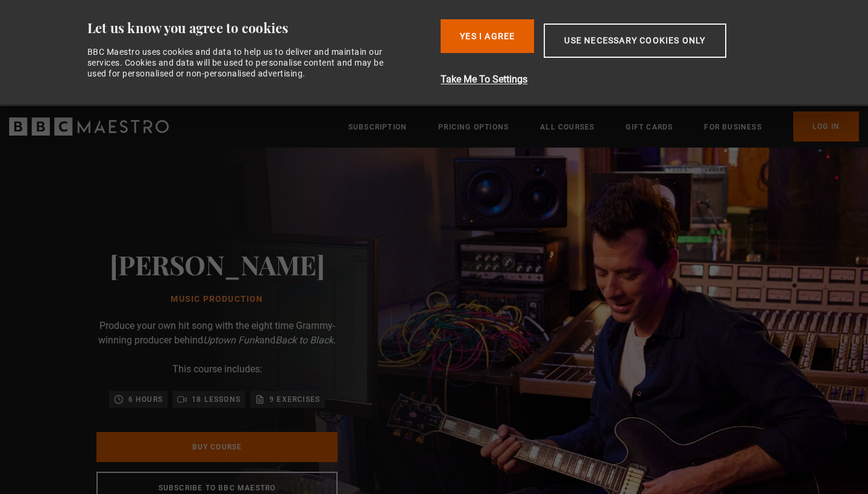 The image size is (868, 494). I want to click on div: Let us know you agree to cookies, so click(259, 28).